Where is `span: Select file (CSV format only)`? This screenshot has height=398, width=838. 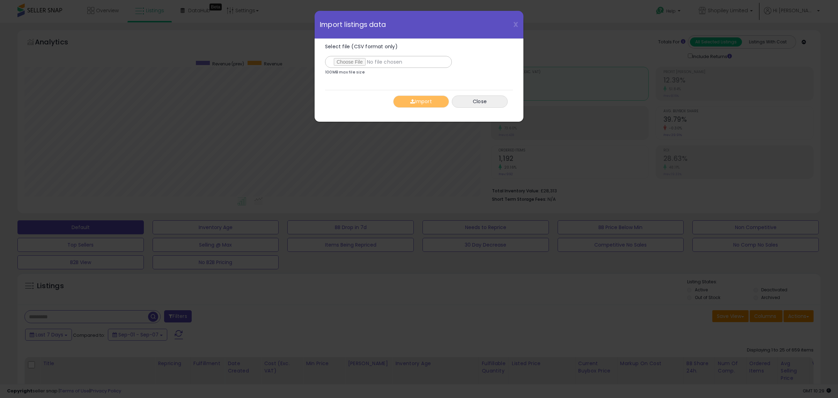
span: Select file (CSV format only) is located at coordinates (362, 46).